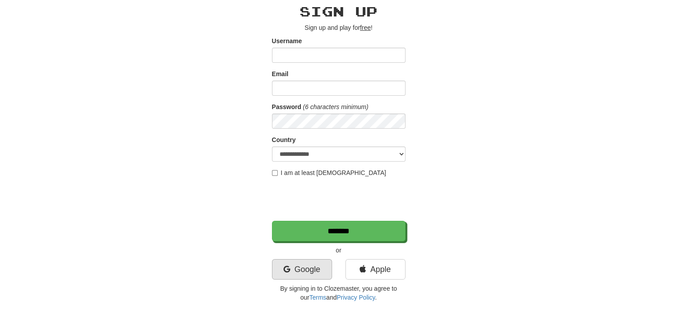  Describe the element at coordinates (287, 107) in the screenshot. I see `label: Password` at that location.